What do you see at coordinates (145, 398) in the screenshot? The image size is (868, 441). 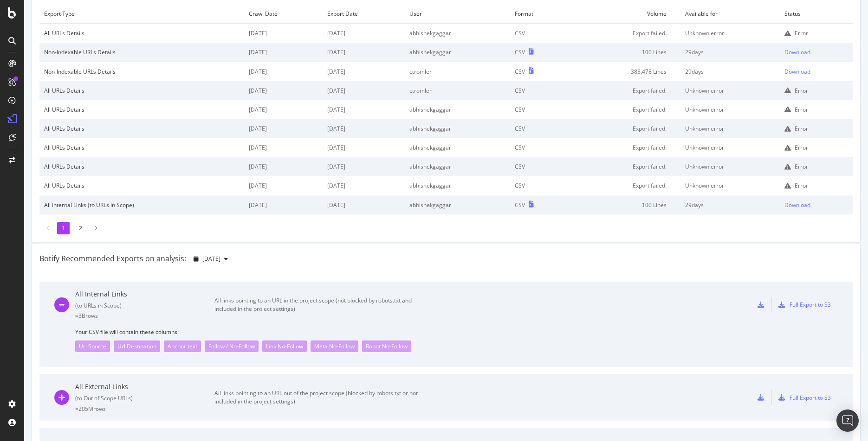 I see `div: ( to Out of Scope URLs )` at bounding box center [145, 398].